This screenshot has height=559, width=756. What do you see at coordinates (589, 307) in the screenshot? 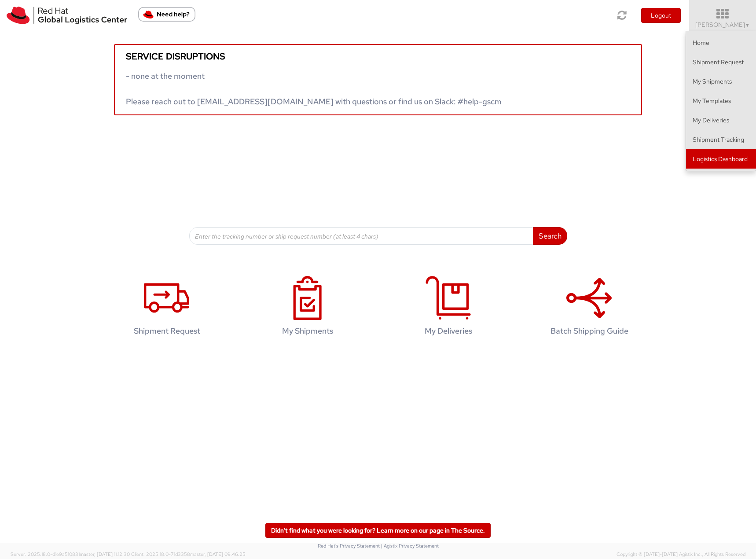
I see `a: Batch Shipping Guide` at bounding box center [589, 307].